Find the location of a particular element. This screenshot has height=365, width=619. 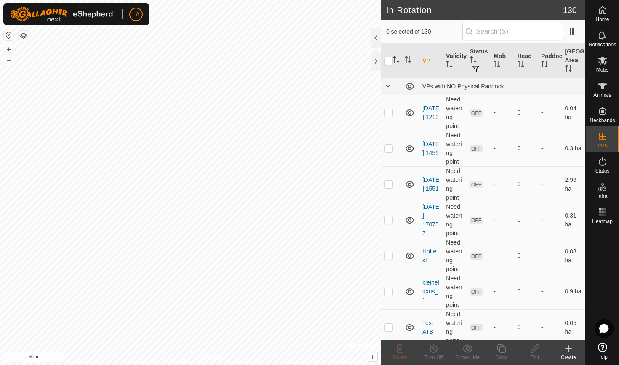

td: 0.3 ha is located at coordinates (574, 148).